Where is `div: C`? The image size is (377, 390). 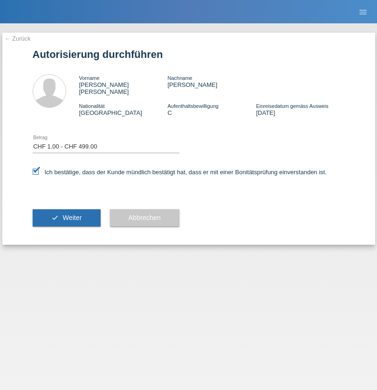 div: C is located at coordinates (212, 109).